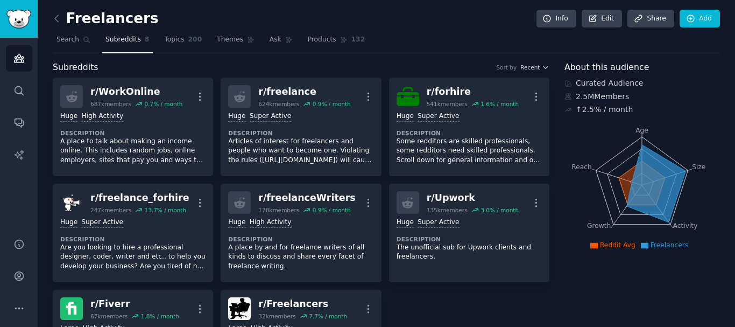 This screenshot has width=735, height=327. Describe the element at coordinates (105, 19) in the screenshot. I see `h2: Freelancers` at that location.